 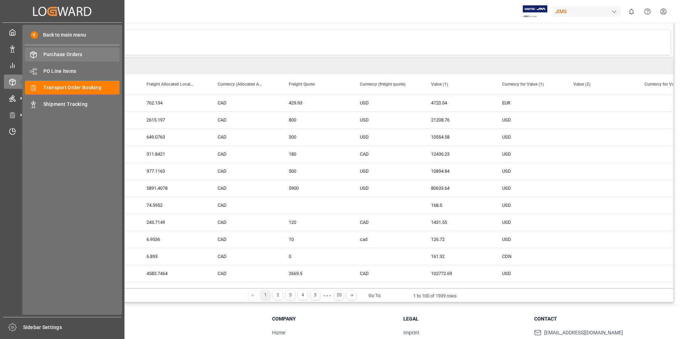 I want to click on div: 10554.58, so click(x=458, y=137).